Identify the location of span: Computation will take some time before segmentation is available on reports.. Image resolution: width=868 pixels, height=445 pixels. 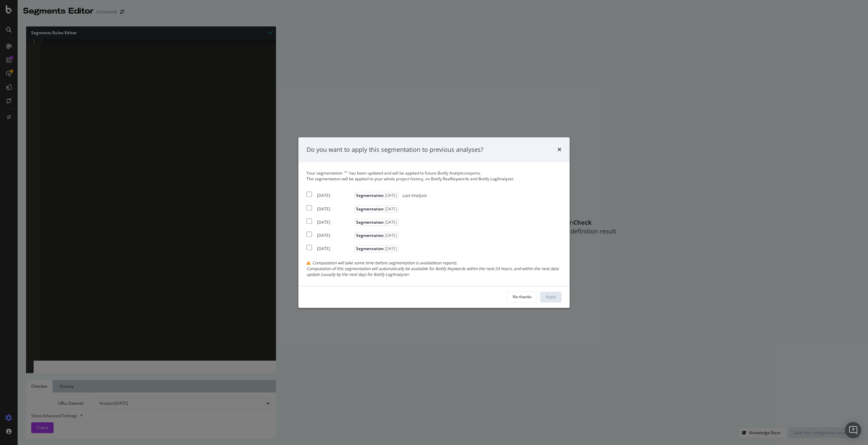
(385, 263).